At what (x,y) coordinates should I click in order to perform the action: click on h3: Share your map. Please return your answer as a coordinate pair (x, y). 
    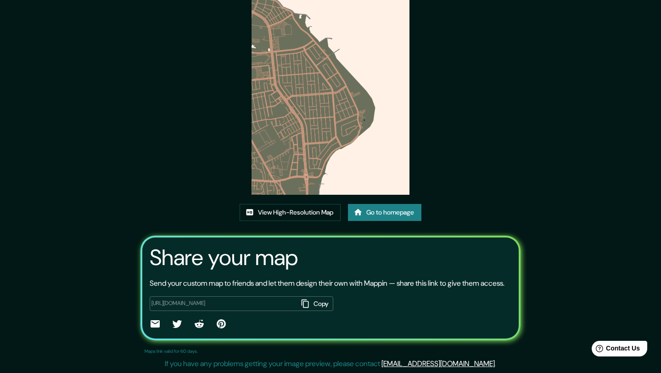
    Looking at the image, I should click on (224, 258).